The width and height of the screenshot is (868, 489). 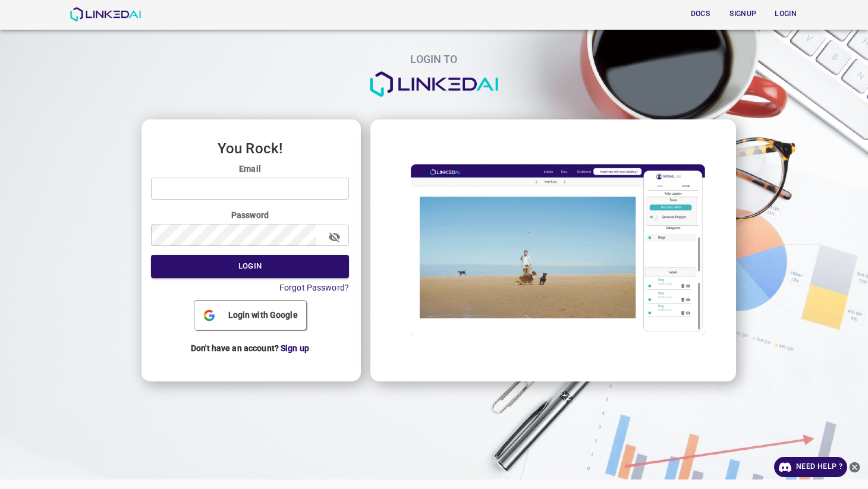 What do you see at coordinates (700, 14) in the screenshot?
I see `a: Docs` at bounding box center [700, 14].